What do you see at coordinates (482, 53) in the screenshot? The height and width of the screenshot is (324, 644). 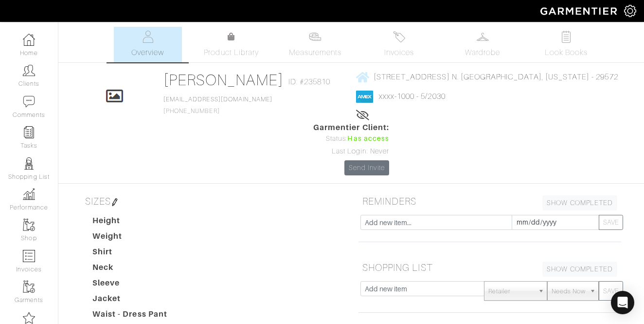 I see `span: Wardrobe` at bounding box center [482, 53].